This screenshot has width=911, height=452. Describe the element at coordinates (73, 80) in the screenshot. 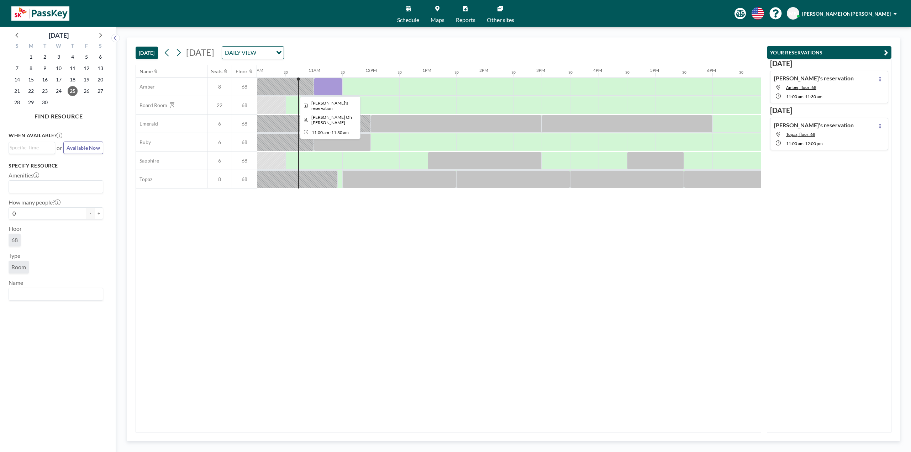

I see `span: Thursday, September 18, 2025` at that location.